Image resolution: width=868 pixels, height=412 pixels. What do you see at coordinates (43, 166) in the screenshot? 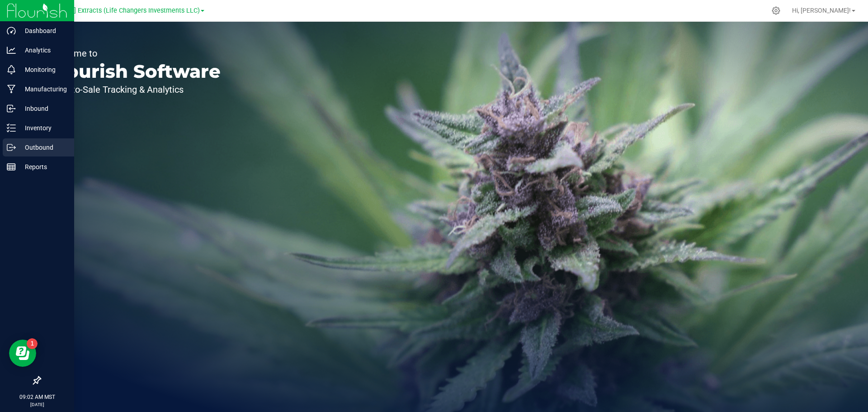
I see `p: Reports` at bounding box center [43, 166].